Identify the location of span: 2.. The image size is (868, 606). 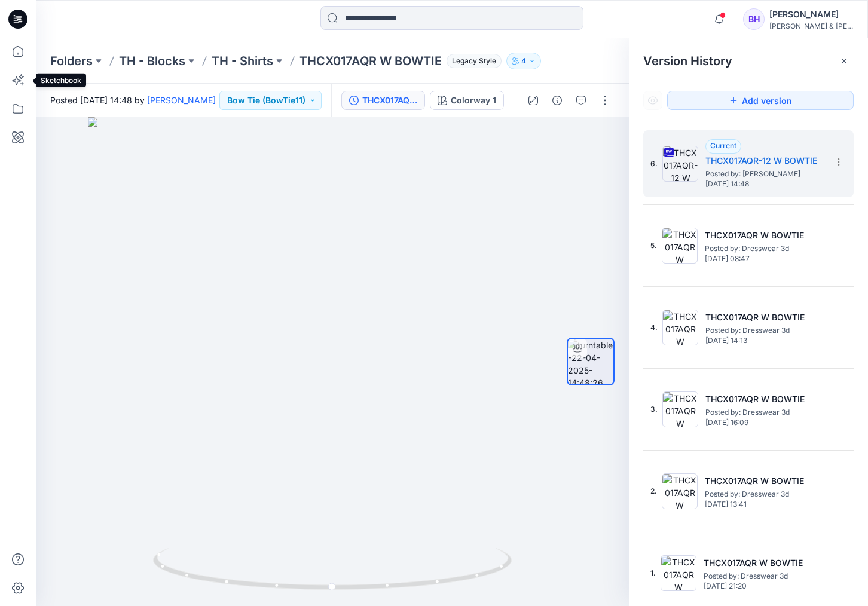
(654, 491).